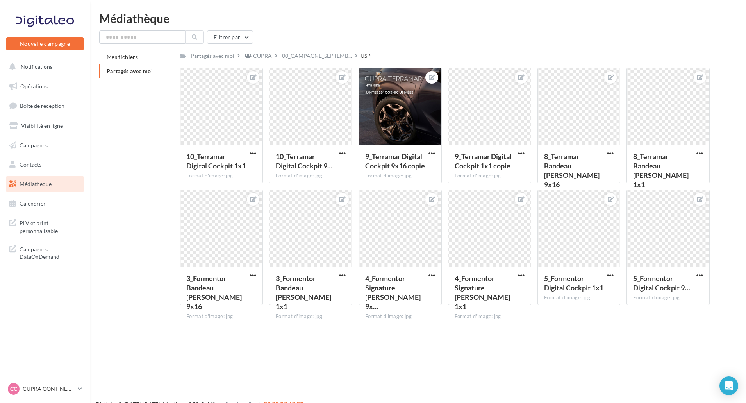  What do you see at coordinates (393, 292) in the screenshot?
I see `span: 4_Formentor Signature Lum 9x16` at bounding box center [393, 292].